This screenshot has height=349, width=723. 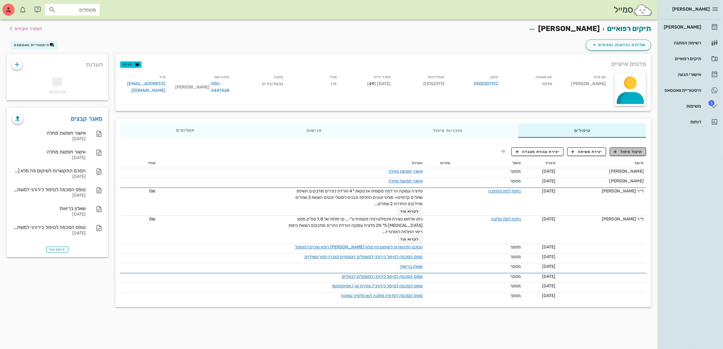 What do you see at coordinates (267, 84) in the screenshot?
I see `span: בת ים` at bounding box center [267, 84].